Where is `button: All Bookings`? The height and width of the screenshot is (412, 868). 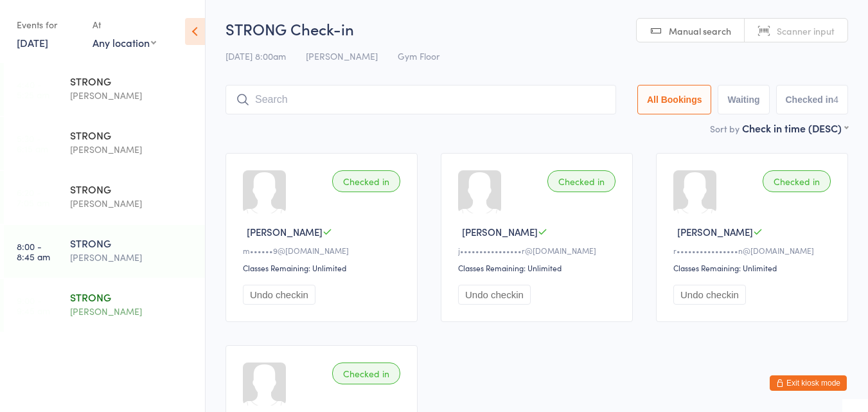
button: All Bookings is located at coordinates (675, 99).